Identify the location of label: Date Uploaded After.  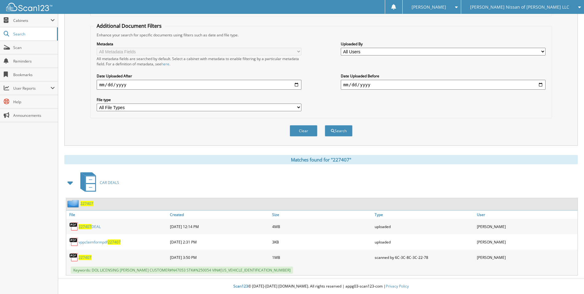
(199, 76).